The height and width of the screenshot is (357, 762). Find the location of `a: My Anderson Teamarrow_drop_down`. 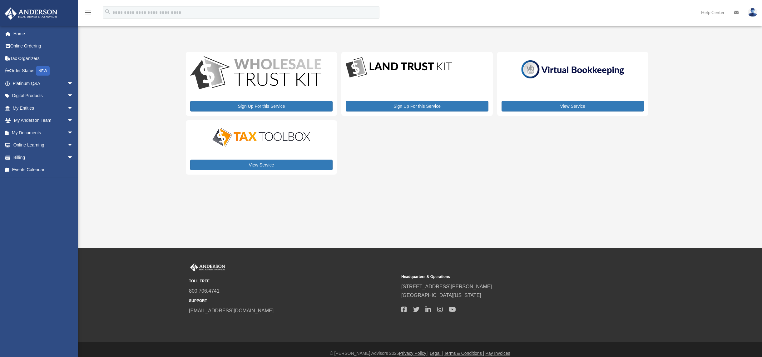

a: My Anderson Teamarrow_drop_down is located at coordinates (43, 121).